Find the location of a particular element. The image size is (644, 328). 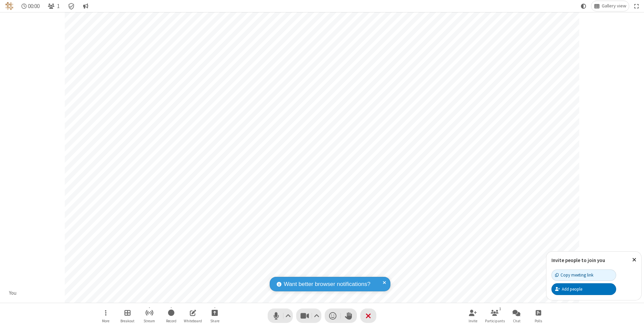

button: Raise hand is located at coordinates (349, 315).